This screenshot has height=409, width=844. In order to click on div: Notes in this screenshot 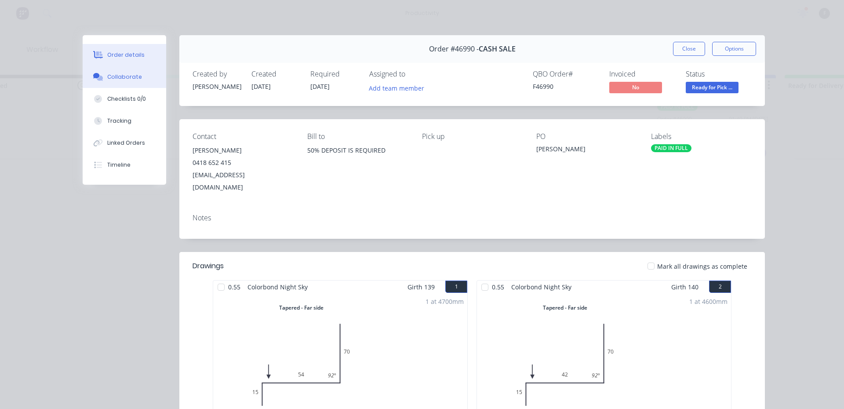, I will do `click(472, 218)`.